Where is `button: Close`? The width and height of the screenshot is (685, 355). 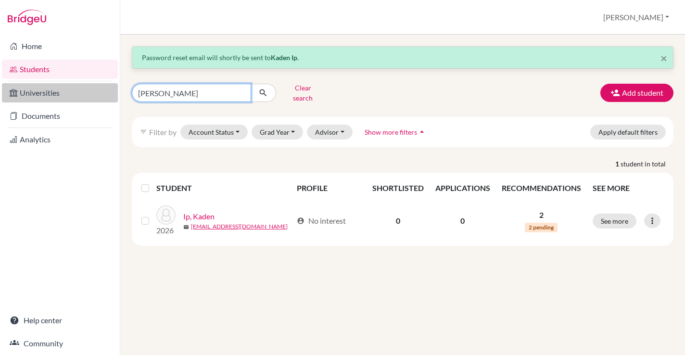
button: Close is located at coordinates (664, 58).